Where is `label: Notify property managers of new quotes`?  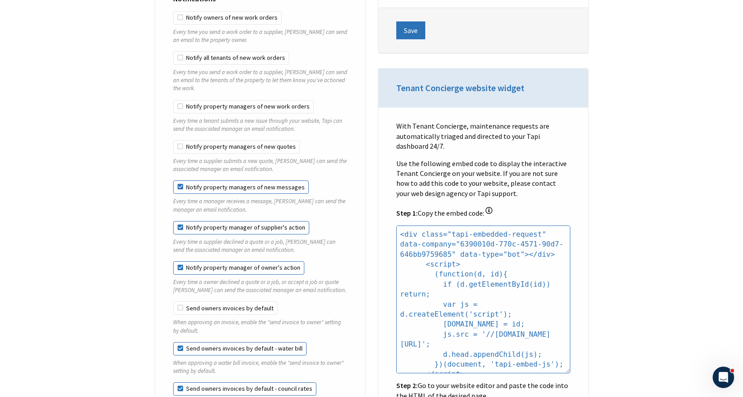 label: Notify property managers of new quotes is located at coordinates (236, 147).